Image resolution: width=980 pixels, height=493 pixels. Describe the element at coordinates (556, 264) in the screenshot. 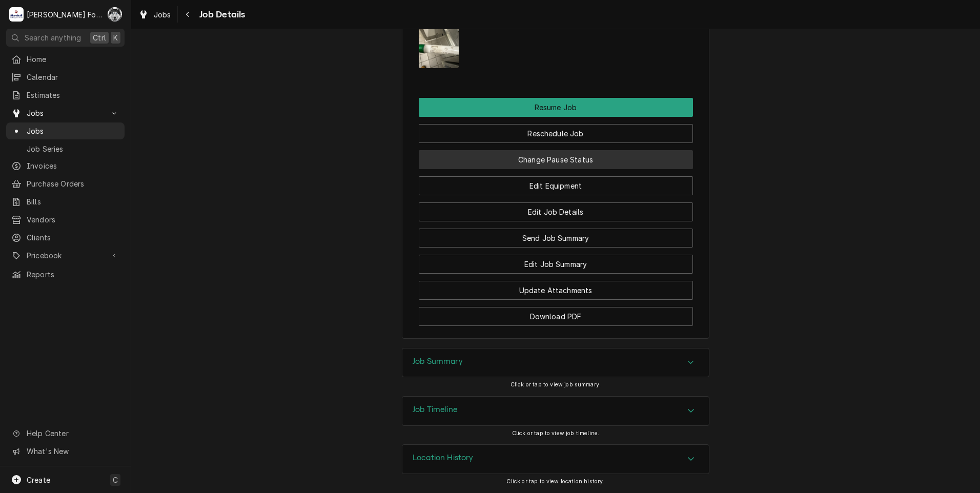

I see `button: Edit Job Summary` at that location.